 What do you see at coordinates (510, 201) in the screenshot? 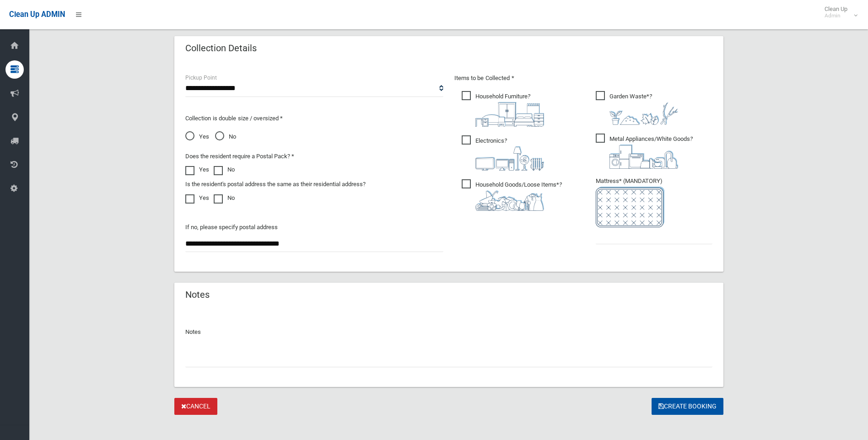
I see `img: b13cc3517677393f34c0a387616ef184.png` at bounding box center [510, 201].